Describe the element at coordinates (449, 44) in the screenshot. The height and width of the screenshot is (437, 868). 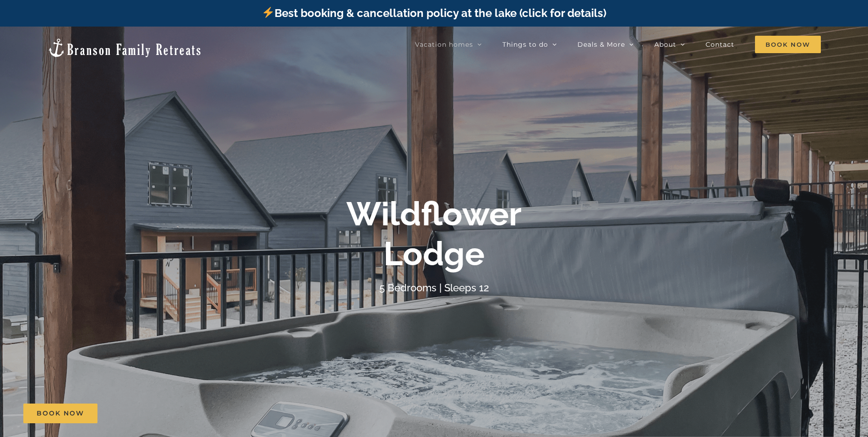
I see `a: Vacation homes` at that location.